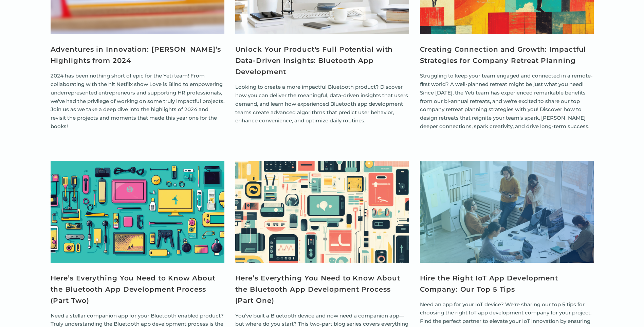 The image size is (644, 327). I want to click on a: Here’s Everything You Need to Know About the Bluetooth App Development Process (Part One), so click(322, 289).